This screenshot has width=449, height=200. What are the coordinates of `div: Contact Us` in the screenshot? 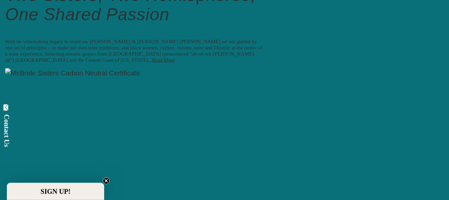 It's located at (7, 130).